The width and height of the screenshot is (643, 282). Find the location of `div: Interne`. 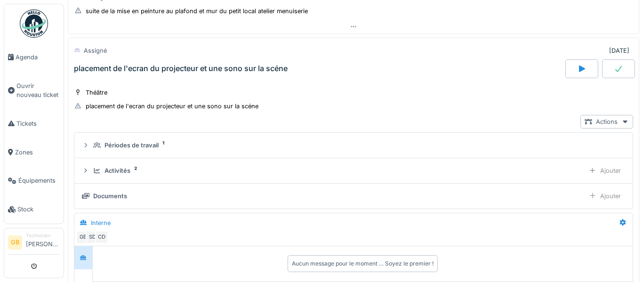

div: Interne is located at coordinates (101, 223).